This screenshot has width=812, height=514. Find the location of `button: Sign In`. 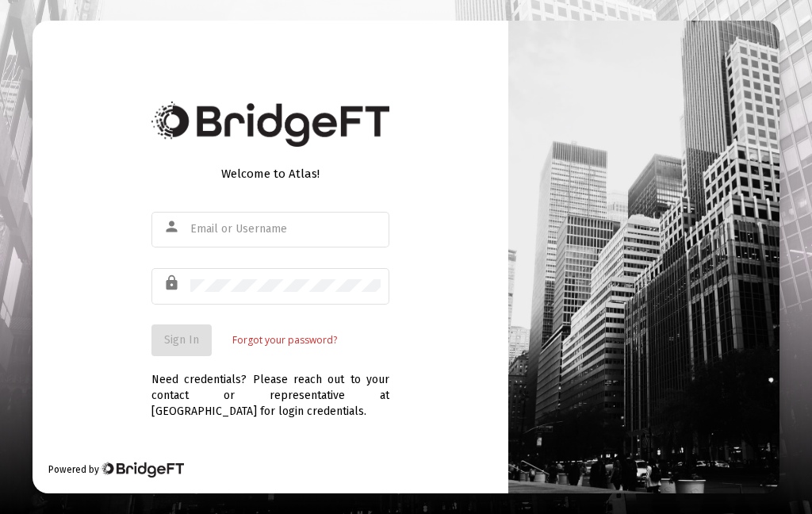

button: Sign In is located at coordinates (181, 340).